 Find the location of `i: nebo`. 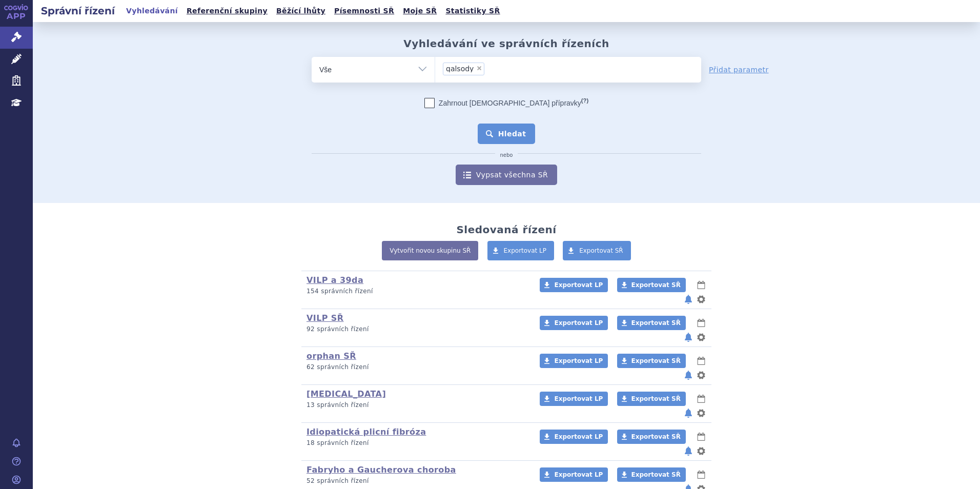

i: nebo is located at coordinates (506, 156).